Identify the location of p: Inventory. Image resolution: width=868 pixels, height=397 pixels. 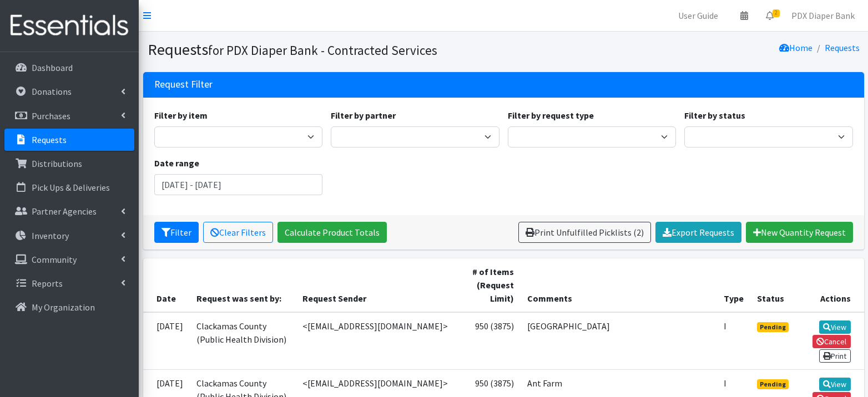
(50, 236).